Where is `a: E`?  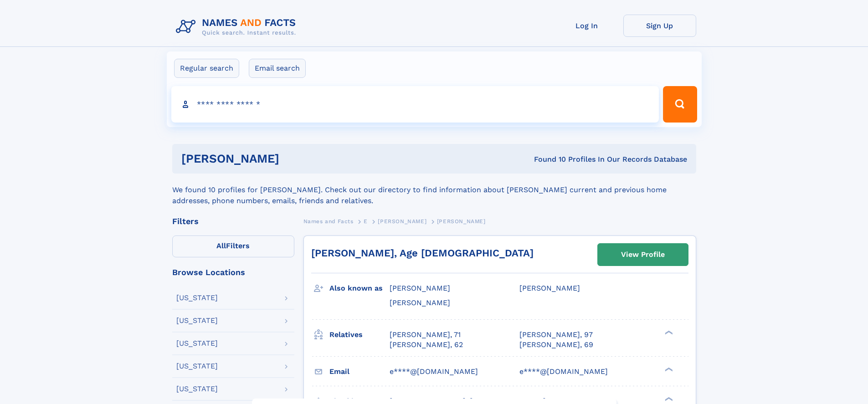 a: E is located at coordinates (366, 221).